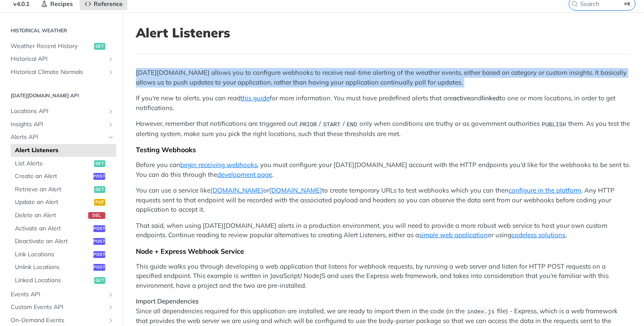  Describe the element at coordinates (383, 33) in the screenshot. I see `h1: Alert Listeners` at that location.